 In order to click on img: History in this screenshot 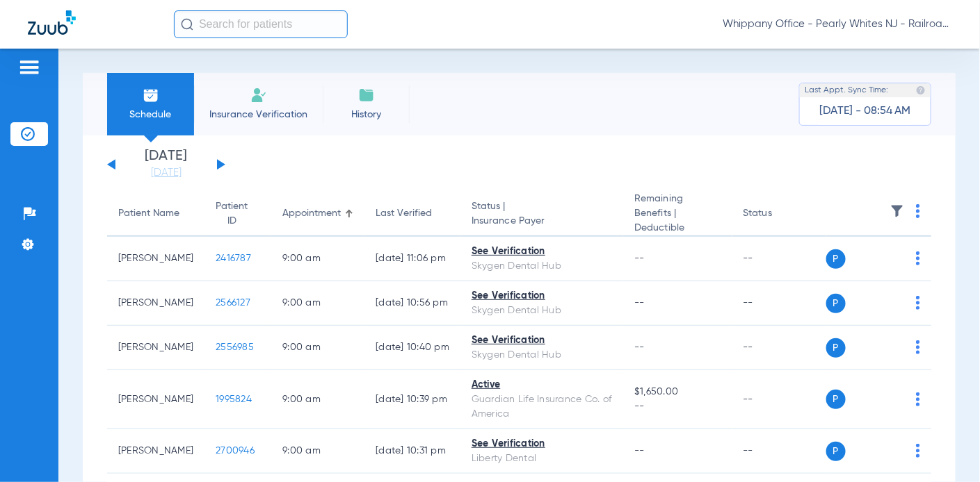, I will do `click(366, 95)`.